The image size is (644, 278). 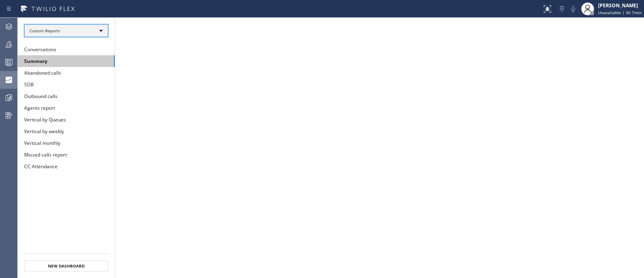 I want to click on button: CC Attendance, so click(x=66, y=166).